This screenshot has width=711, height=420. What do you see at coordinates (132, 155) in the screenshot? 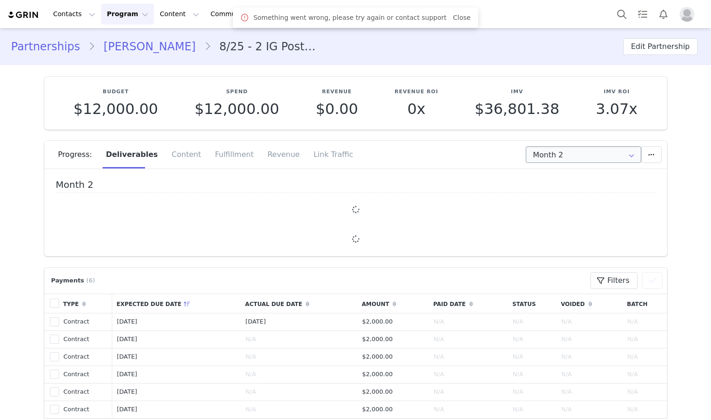
I see `div: Deliverables` at bounding box center [132, 155].